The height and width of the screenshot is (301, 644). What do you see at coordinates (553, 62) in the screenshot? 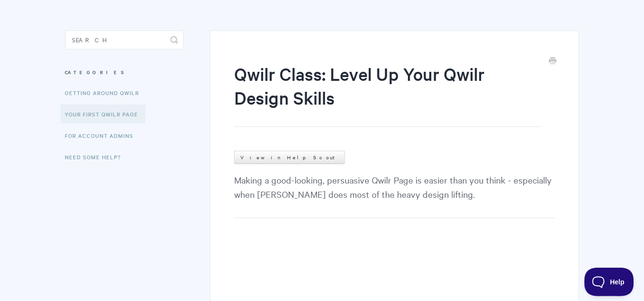
I see `a: Print this Article` at bounding box center [553, 62].